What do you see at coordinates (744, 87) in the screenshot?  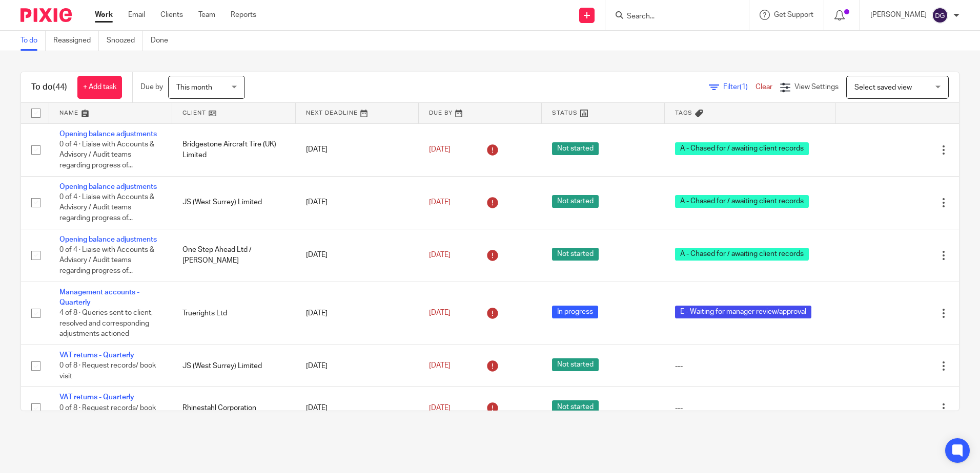 I see `span: (1)` at bounding box center [744, 87].